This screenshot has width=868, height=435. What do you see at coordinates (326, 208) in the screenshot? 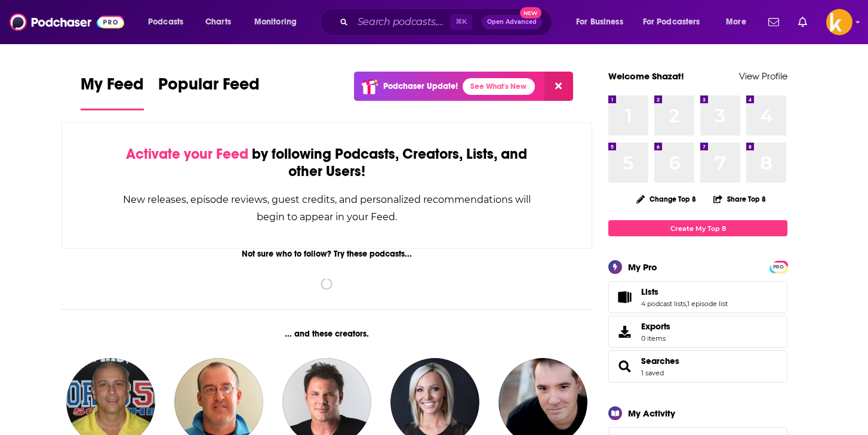
I see `div: New releases, episode reviews, guest credits, and personalized recommendations will begin to appe...` at bounding box center [326, 208].